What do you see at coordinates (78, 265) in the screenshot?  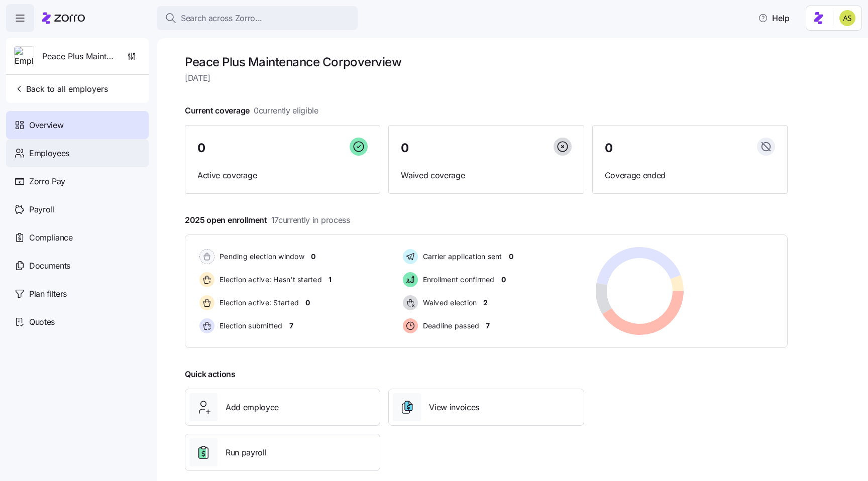 I see `a: Documents` at bounding box center [78, 265].